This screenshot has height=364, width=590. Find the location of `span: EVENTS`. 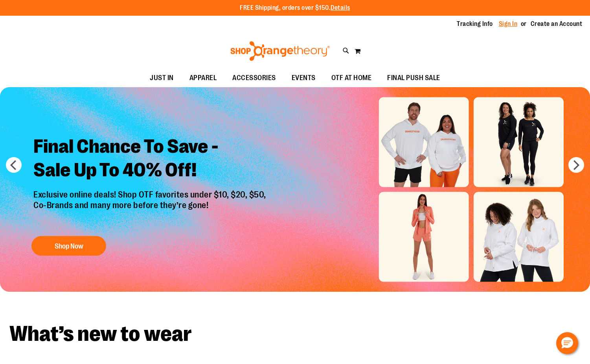

span: EVENTS is located at coordinates (303, 78).